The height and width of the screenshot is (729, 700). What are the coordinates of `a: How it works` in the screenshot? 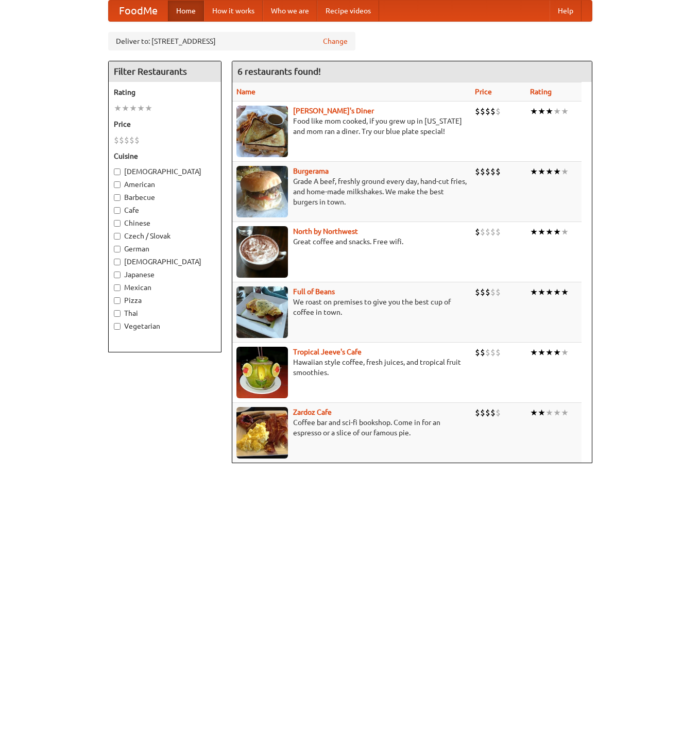 It's located at (234, 11).